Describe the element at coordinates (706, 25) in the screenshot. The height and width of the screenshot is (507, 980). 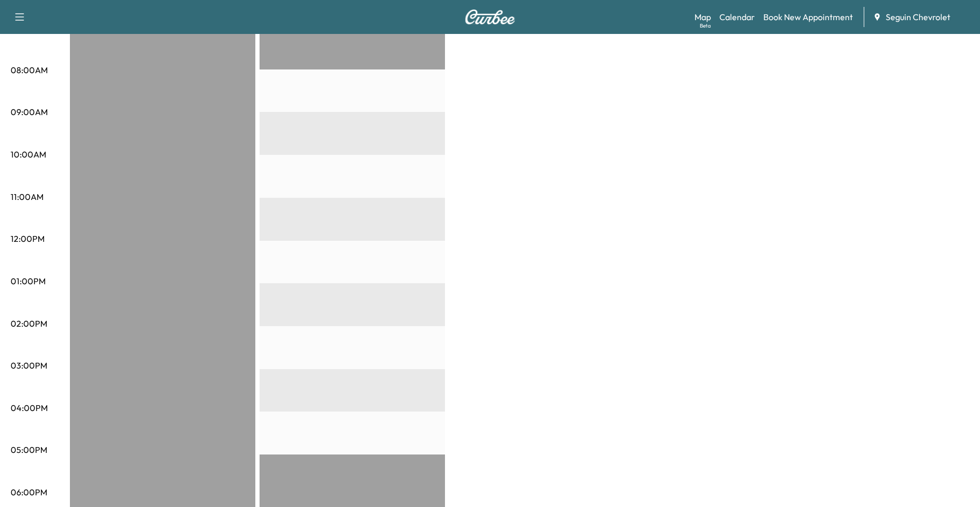
I see `div: Beta` at that location.